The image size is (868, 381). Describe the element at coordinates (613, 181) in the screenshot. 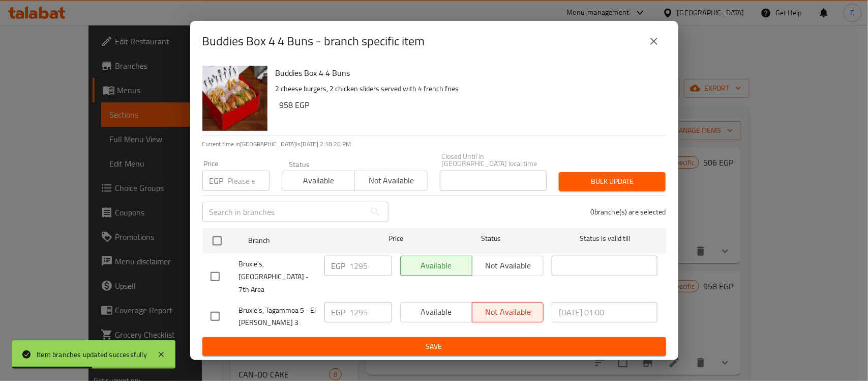

I see `button: Bulk update` at that location.